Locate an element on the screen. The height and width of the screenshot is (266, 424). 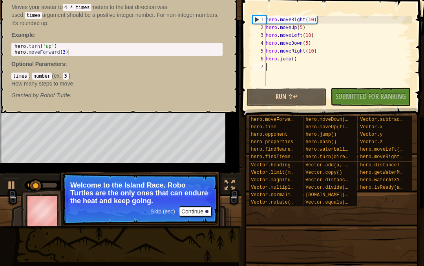
span: hero.moveDown(times) is located at coordinates (334, 120).